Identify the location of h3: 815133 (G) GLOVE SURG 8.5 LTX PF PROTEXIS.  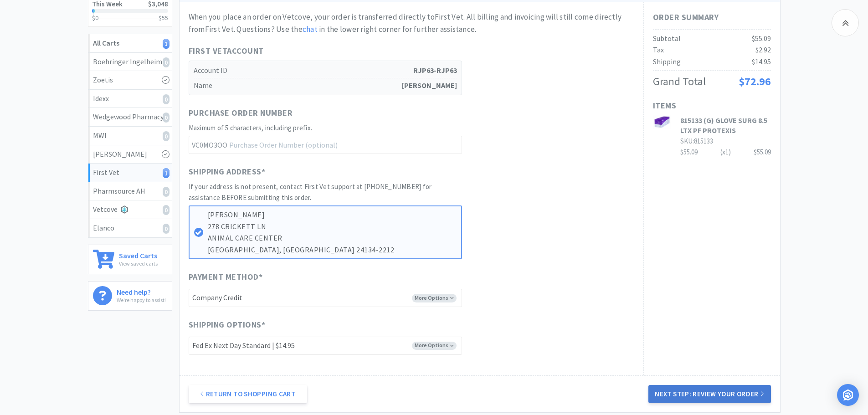
(726, 125).